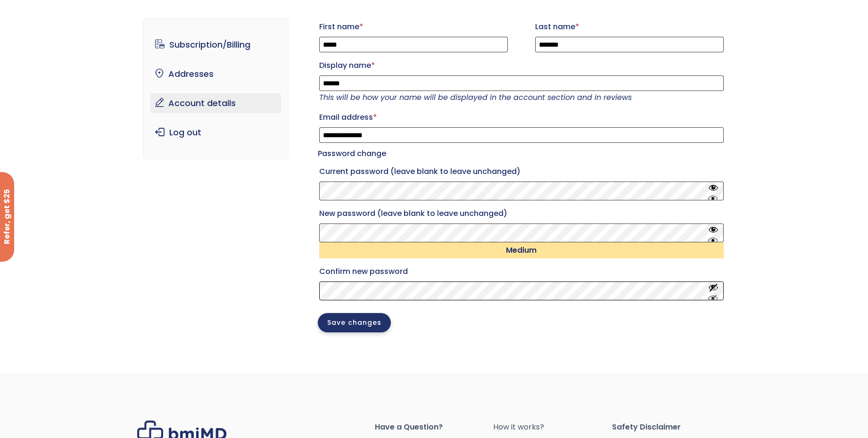 Image resolution: width=868 pixels, height=438 pixels. Describe the element at coordinates (671, 427) in the screenshot. I see `span: Safety Disclaimer` at that location.